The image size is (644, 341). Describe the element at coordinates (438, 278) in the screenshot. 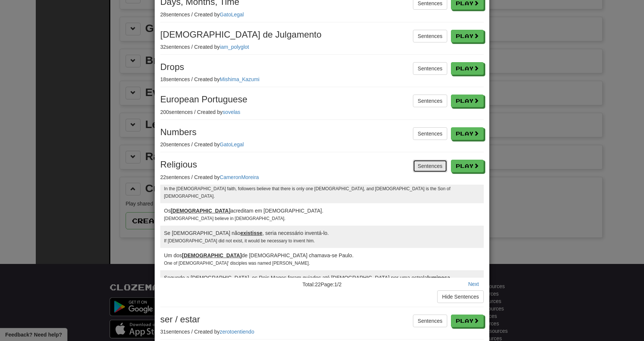

I see `u: luminosa` at that location.